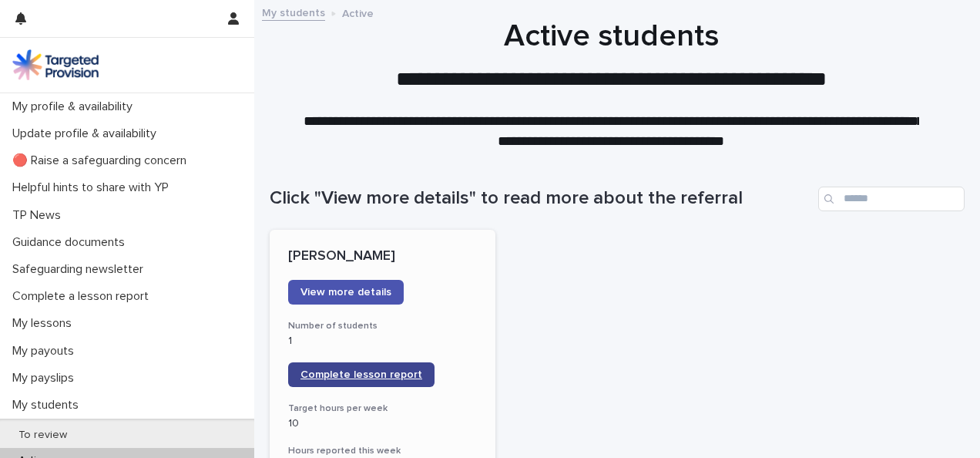 This screenshot has height=458, width=980. I want to click on p: 🔴 Raise a safeguarding concern, so click(103, 161).